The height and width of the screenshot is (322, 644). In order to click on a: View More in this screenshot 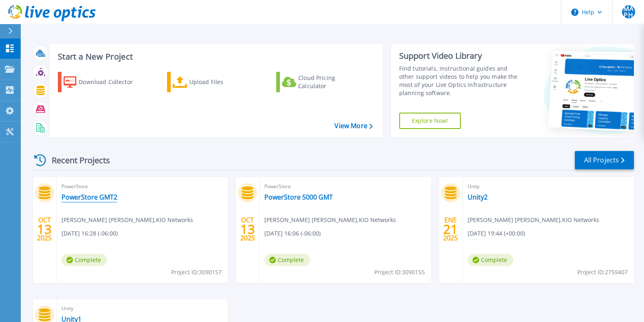, I will do `click(353, 126)`.